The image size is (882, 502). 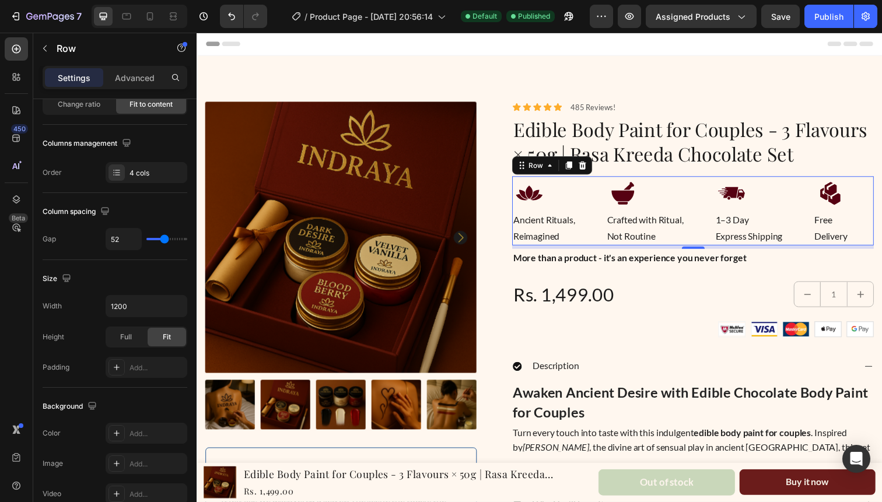 What do you see at coordinates (157, 173) in the screenshot?
I see `div: 4 cols` at bounding box center [157, 173].